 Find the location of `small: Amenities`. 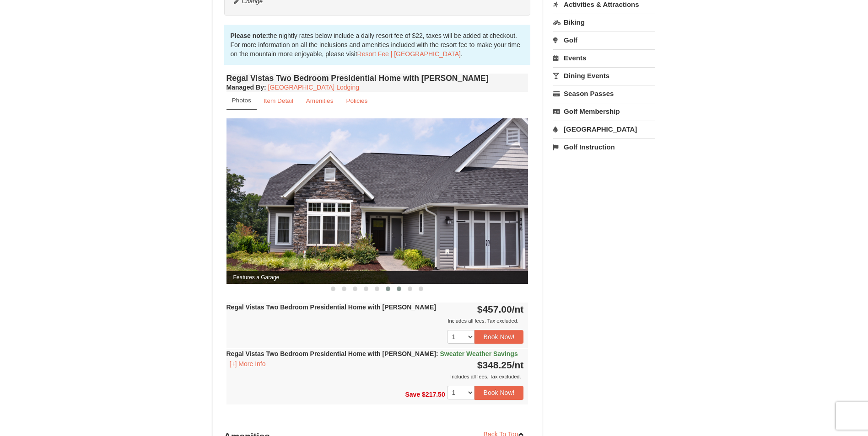

small: Amenities is located at coordinates (320, 101).